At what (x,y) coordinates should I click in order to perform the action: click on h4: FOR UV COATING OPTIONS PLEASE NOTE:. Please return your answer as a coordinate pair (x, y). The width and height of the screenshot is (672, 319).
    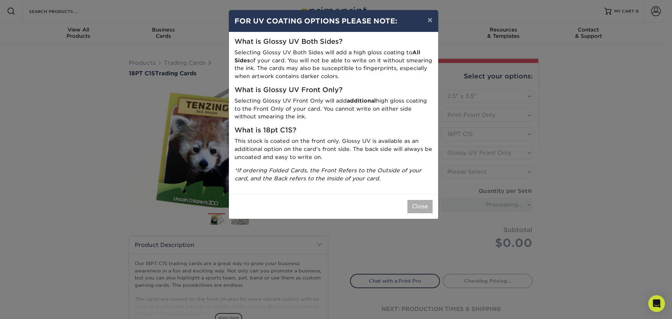
    Looking at the image, I should click on (333, 21).